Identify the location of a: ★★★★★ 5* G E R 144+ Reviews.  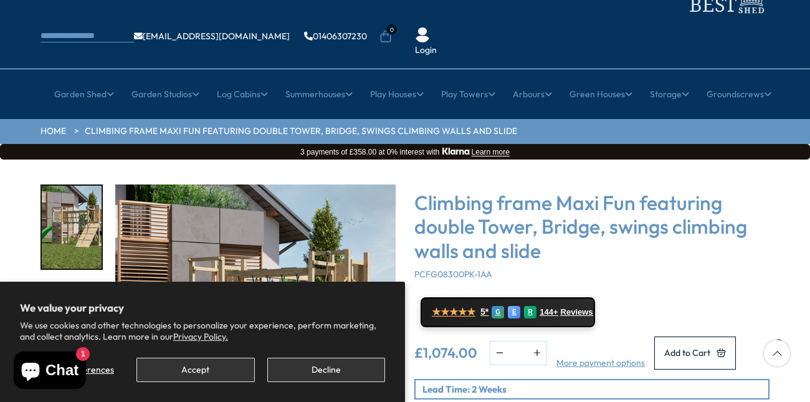
(508, 312).